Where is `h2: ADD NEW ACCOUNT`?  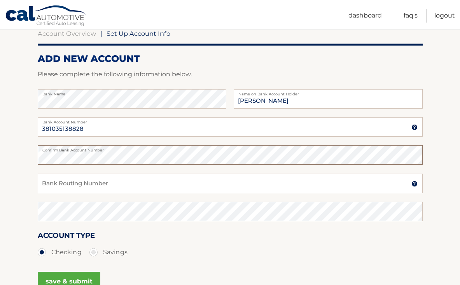
h2: ADD NEW ACCOUNT is located at coordinates (230, 59).